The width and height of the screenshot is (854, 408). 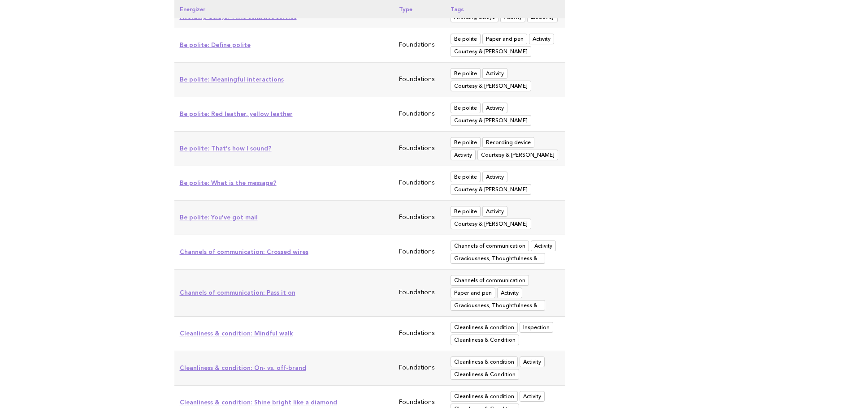 I want to click on a: Cleanliness & condition: Shine bright like a diamond, so click(x=258, y=402).